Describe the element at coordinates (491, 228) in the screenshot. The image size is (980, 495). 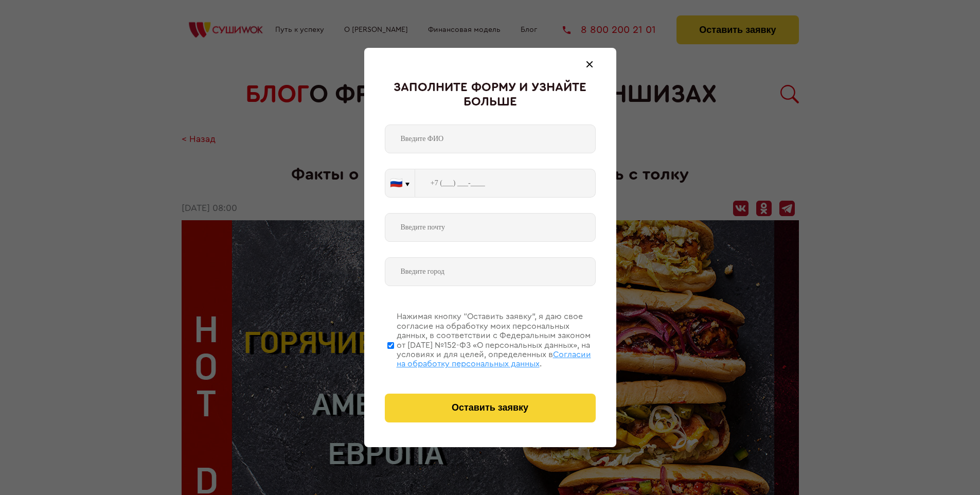
I see `input: Введите почту` at that location.